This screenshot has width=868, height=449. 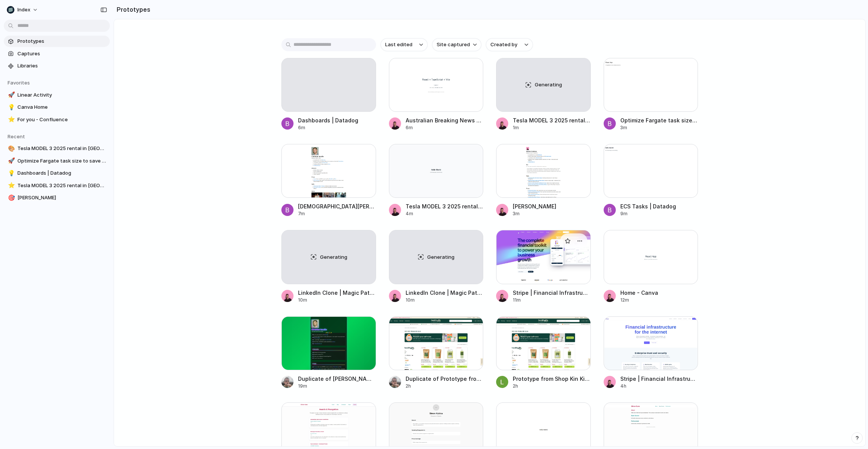 What do you see at coordinates (436, 94) in the screenshot?
I see `a: Australian Breaking News Headlines & World News Online | SMH.com.auAustralian Breaking News Headl...` at bounding box center [436, 94].